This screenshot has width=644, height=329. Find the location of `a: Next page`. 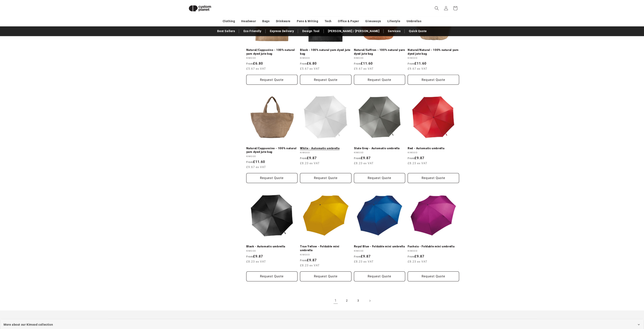

a: Next page is located at coordinates (370, 301).